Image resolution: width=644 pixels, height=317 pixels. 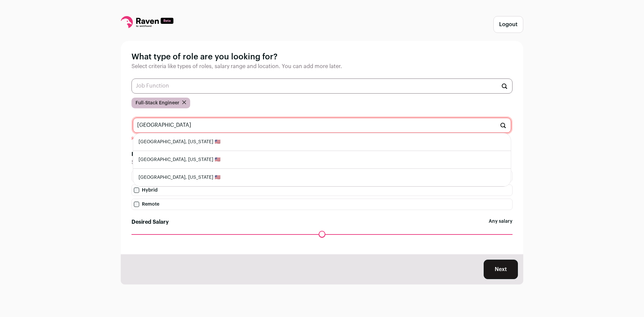 What do you see at coordinates (508, 24) in the screenshot?
I see `button: Logout` at bounding box center [508, 24].